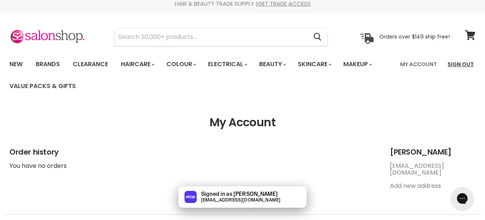 This screenshot has height=220, width=485. What do you see at coordinates (317, 37) in the screenshot?
I see `button: Search` at bounding box center [317, 37].